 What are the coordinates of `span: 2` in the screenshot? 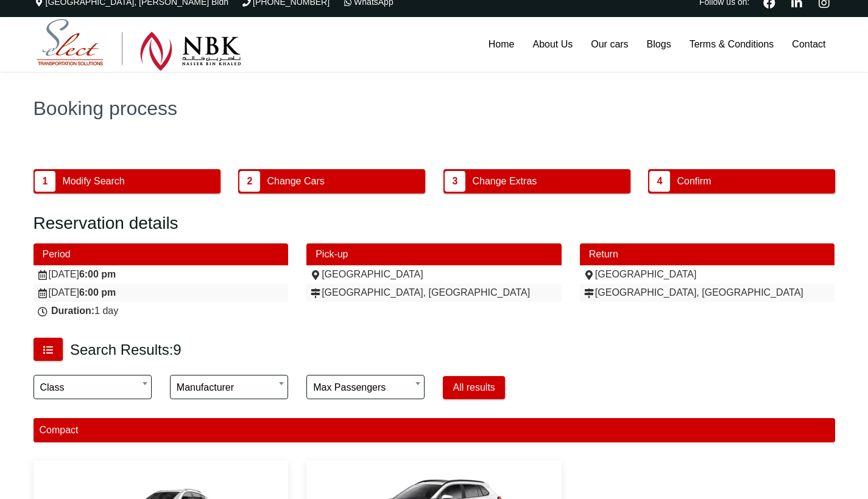 It's located at (250, 181).